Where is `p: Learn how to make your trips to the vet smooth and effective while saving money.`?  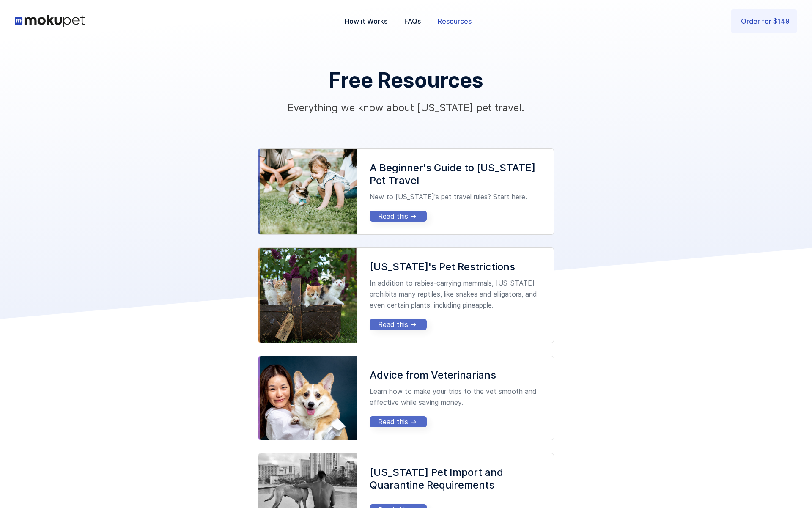
p: Learn how to make your trips to the vet smooth and effective while saving money. is located at coordinates (455, 397).